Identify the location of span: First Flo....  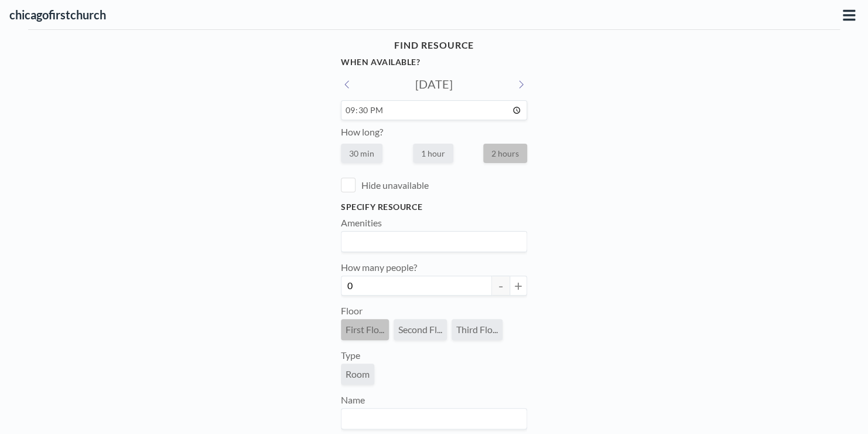
(365, 328).